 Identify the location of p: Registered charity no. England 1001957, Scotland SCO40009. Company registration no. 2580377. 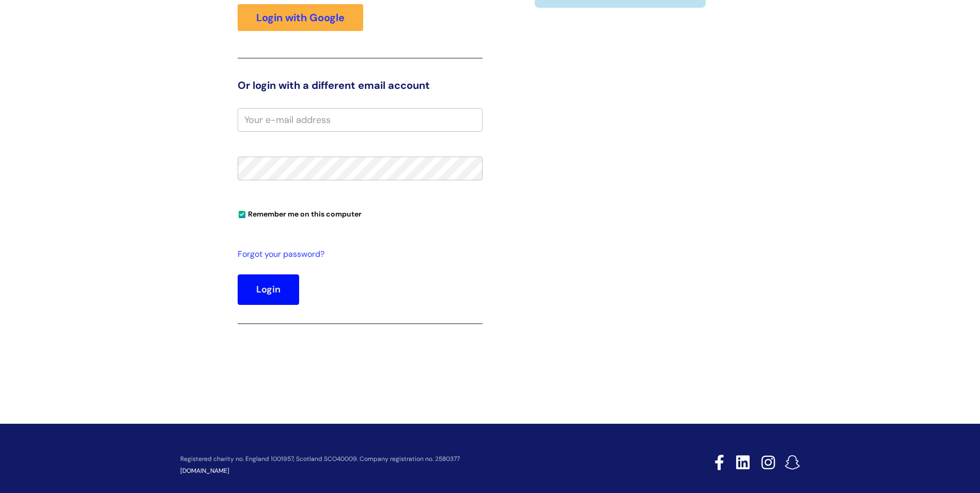
(411, 459).